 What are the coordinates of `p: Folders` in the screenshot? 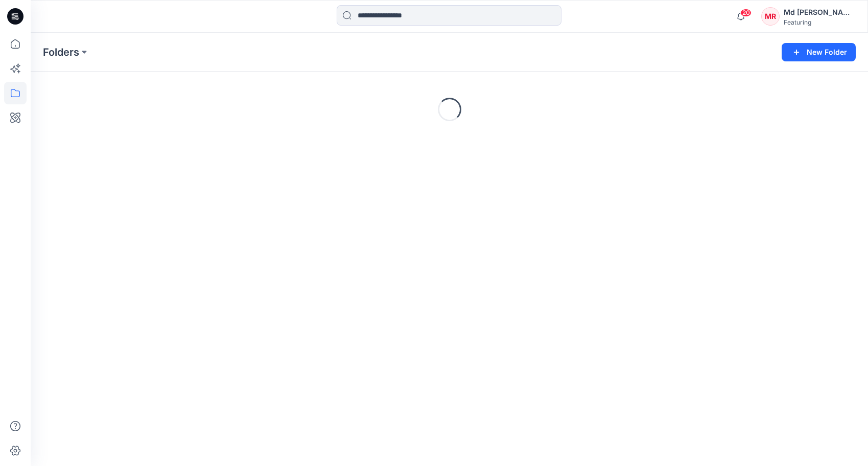 It's located at (61, 52).